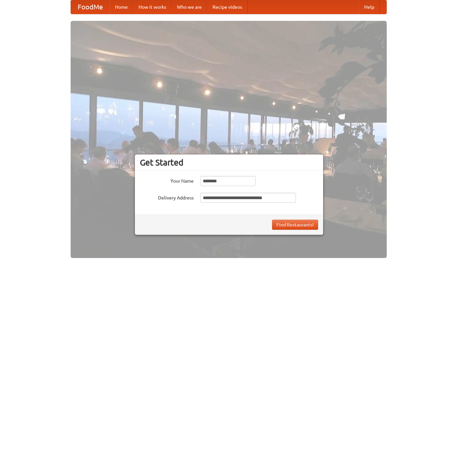  Describe the element at coordinates (152, 7) in the screenshot. I see `a: How it works` at that location.